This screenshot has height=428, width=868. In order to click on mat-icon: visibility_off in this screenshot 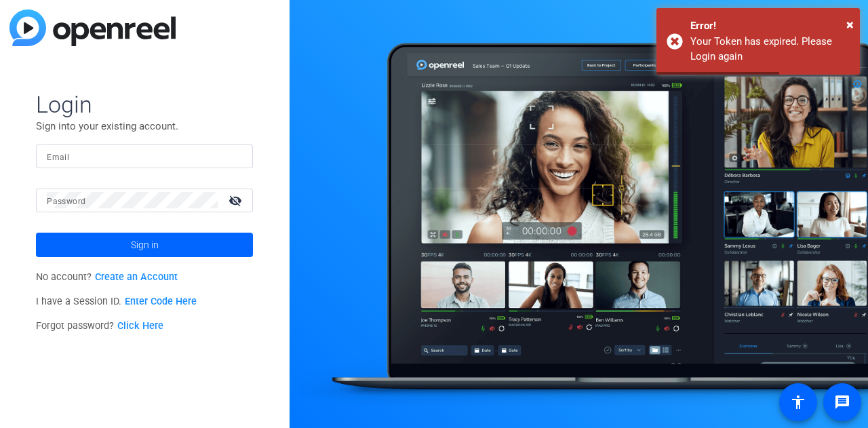, I will do `click(237, 200)`.